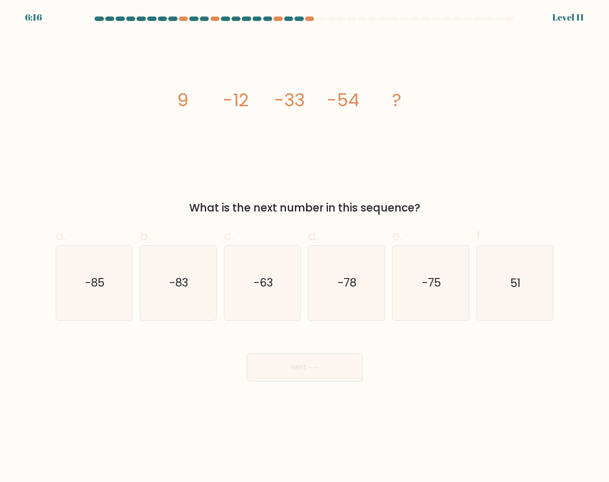  What do you see at coordinates (95, 283) in the screenshot?
I see `text: -85` at bounding box center [95, 283].